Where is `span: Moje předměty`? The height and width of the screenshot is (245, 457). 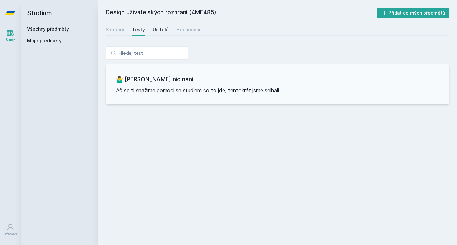
span: Moje předměty is located at coordinates (44, 41).